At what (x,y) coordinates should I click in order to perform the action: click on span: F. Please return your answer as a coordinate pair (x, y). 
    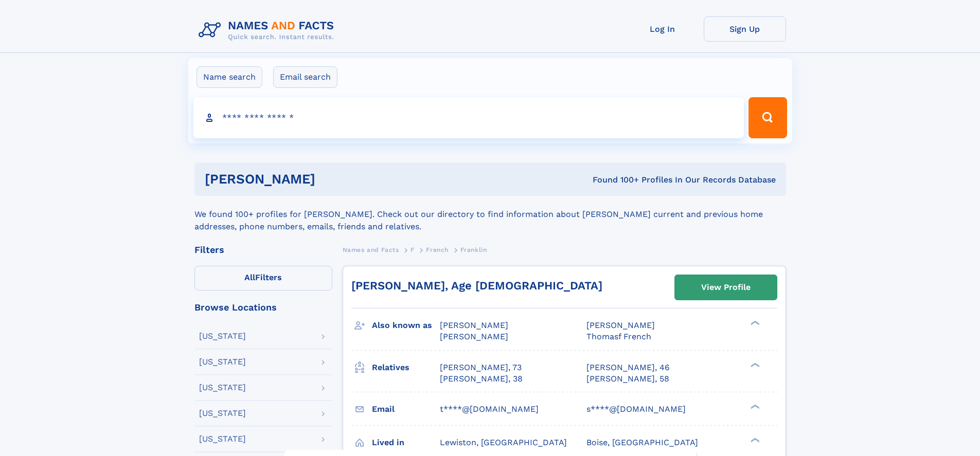
    Looking at the image, I should click on (412, 250).